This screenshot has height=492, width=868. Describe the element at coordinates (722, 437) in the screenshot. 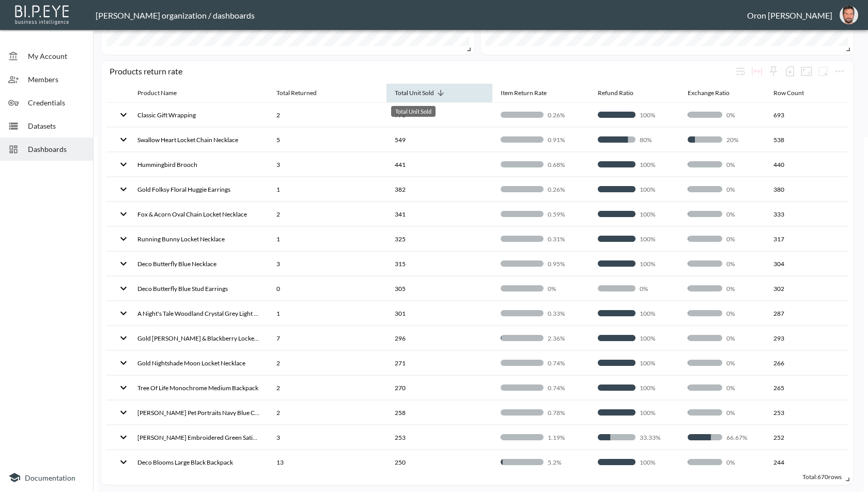

I see `div: 66.67/100 (66.67%)` at that location.